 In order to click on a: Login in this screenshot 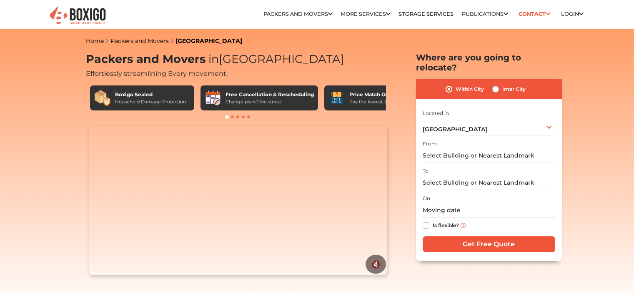, I will do `click(572, 14)`.